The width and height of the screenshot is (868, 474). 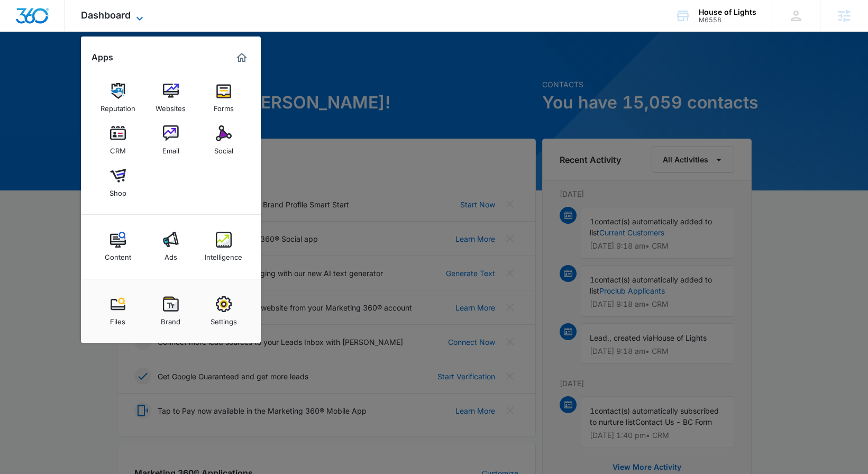 What do you see at coordinates (171, 247) in the screenshot?
I see `a: Ads` at bounding box center [171, 247].